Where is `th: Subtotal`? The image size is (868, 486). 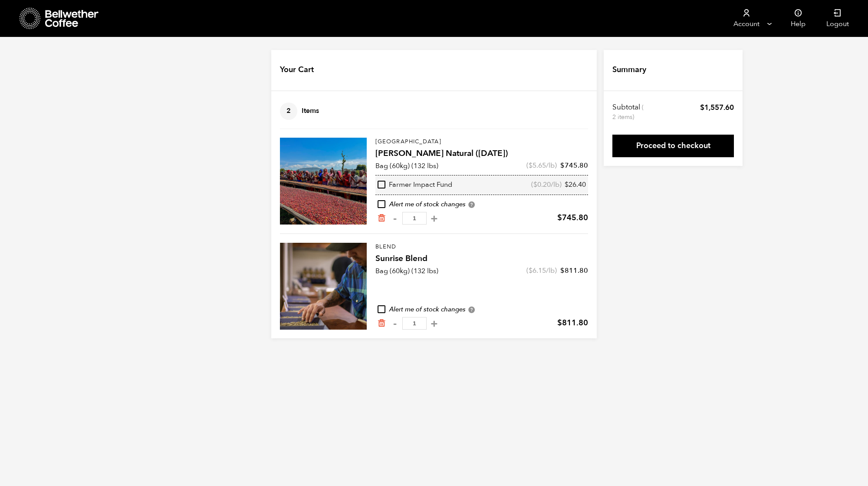
th: Subtotal is located at coordinates (628, 112).